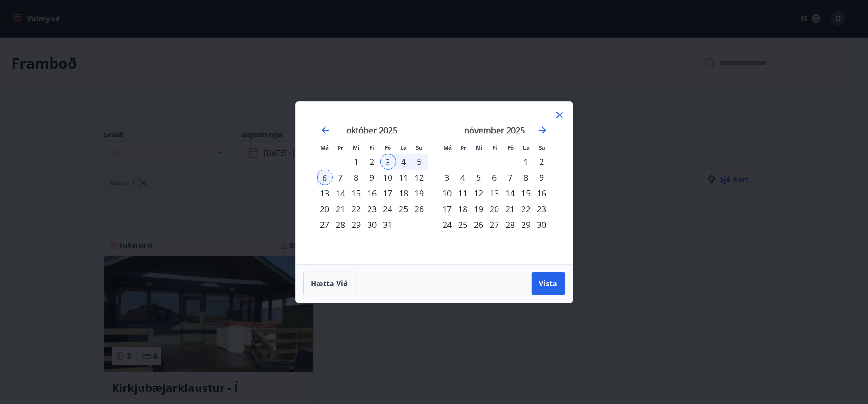  What do you see at coordinates (495, 209) in the screenshot?
I see `div: 20` at bounding box center [495, 209].